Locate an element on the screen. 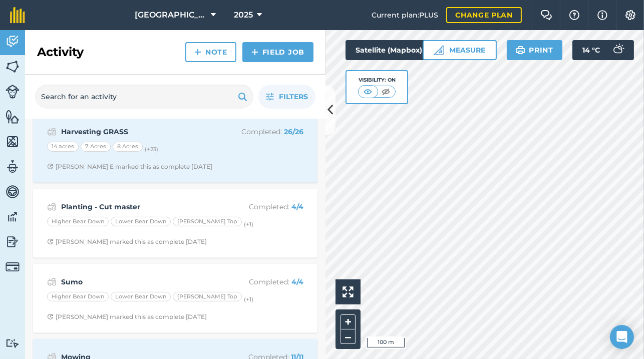 Image resolution: width=644 pixels, height=359 pixels. h2: Activity is located at coordinates (60, 52).